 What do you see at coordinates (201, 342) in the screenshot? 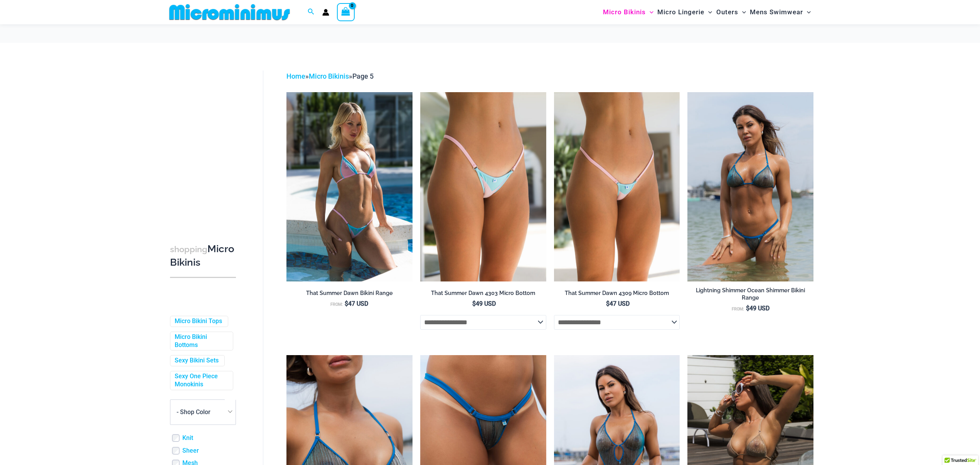
I see `a: Micro Bikini Bottoms` at bounding box center [201, 342].